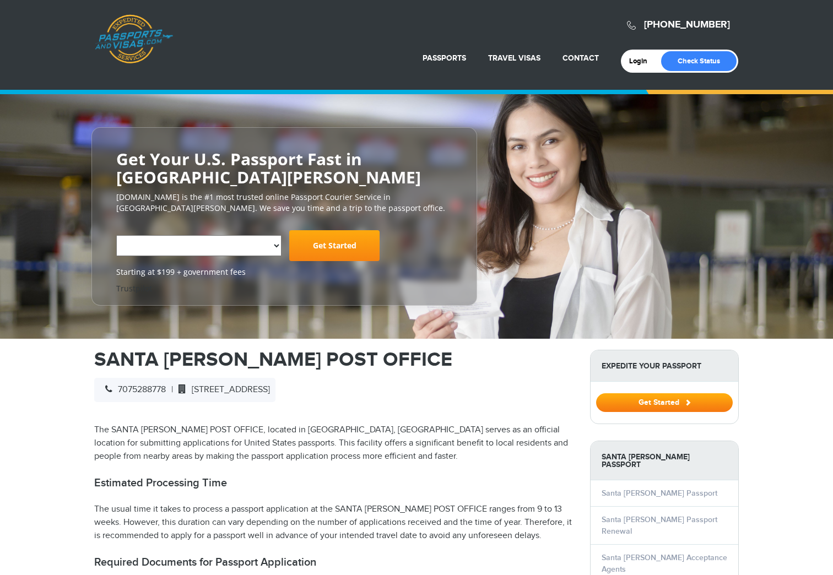 The width and height of the screenshot is (833, 575). What do you see at coordinates (334, 483) in the screenshot?
I see `h2: Estimated Processing Time` at bounding box center [334, 483].